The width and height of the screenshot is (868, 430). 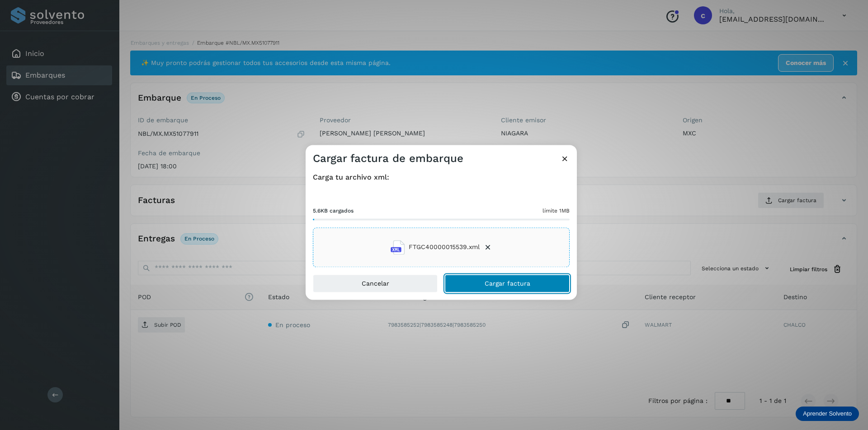 I want to click on p: Aprender Solvento, so click(x=827, y=414).